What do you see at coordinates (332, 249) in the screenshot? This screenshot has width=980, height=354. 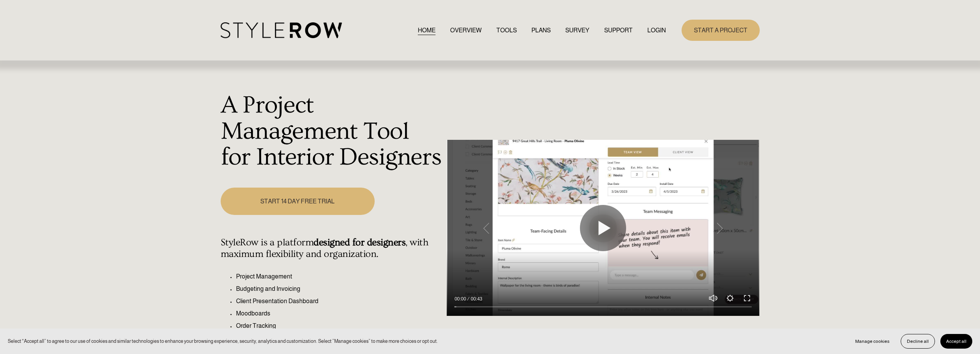 I see `h4: StyleRow is a platform , with maximum flexibility and organization.` at bounding box center [332, 249].